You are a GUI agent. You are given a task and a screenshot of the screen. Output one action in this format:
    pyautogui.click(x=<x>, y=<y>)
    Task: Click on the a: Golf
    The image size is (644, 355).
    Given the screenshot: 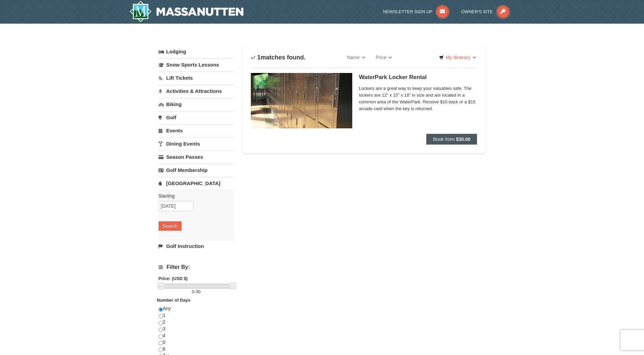 What is the action you would take?
    pyautogui.click(x=196, y=117)
    